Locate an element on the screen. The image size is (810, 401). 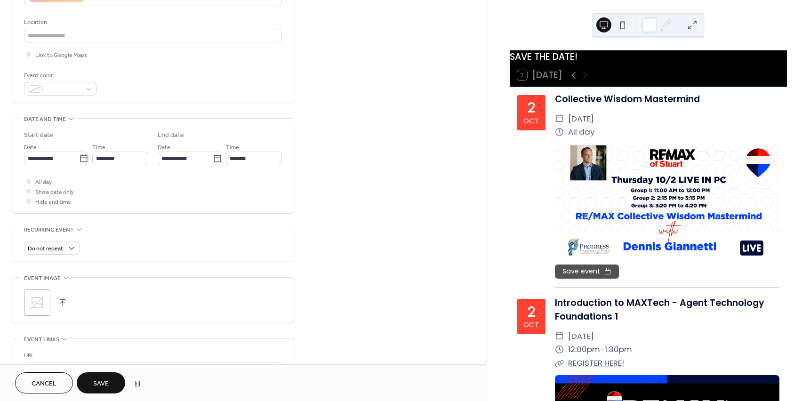
span: Hide end time is located at coordinates (53, 202).